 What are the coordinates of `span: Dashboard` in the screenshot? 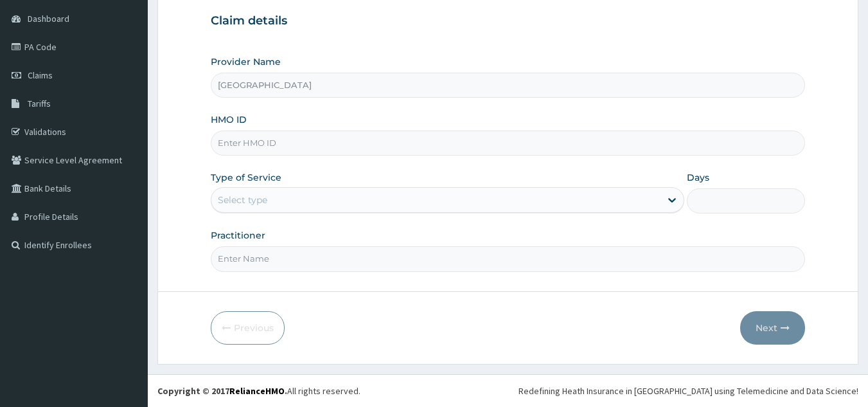 It's located at (48, 18).